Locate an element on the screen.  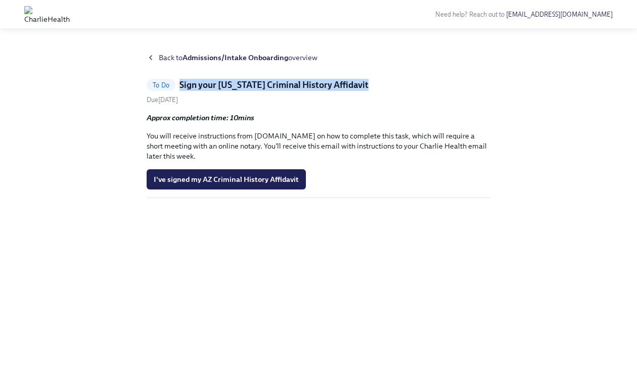
span: Need help? Reach out to is located at coordinates (524, 14).